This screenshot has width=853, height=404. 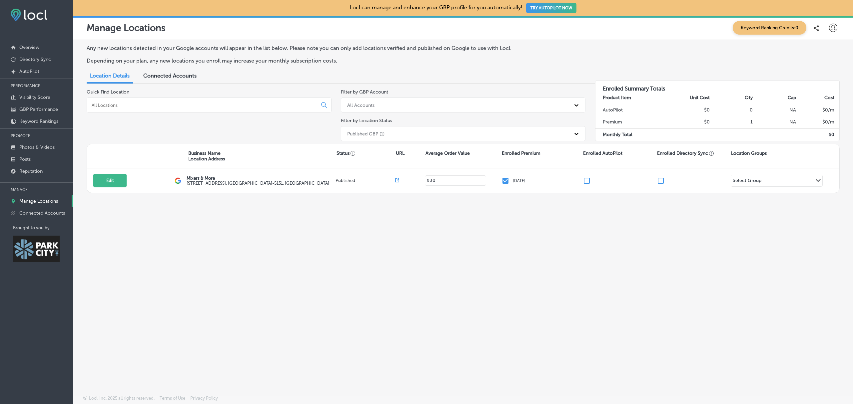 What do you see at coordinates (204, 400) in the screenshot?
I see `a: Privacy Policy` at bounding box center [204, 400].